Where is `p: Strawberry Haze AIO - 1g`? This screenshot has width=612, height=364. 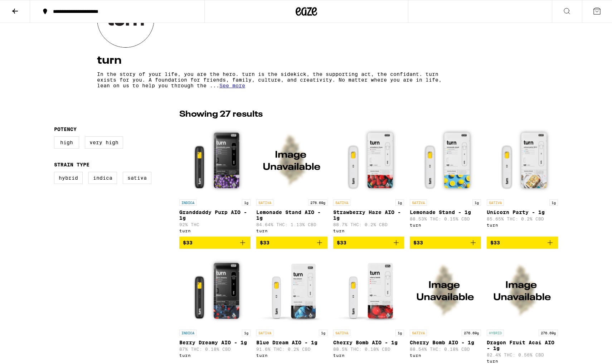 p: Strawberry Haze AIO - 1g is located at coordinates (368, 215).